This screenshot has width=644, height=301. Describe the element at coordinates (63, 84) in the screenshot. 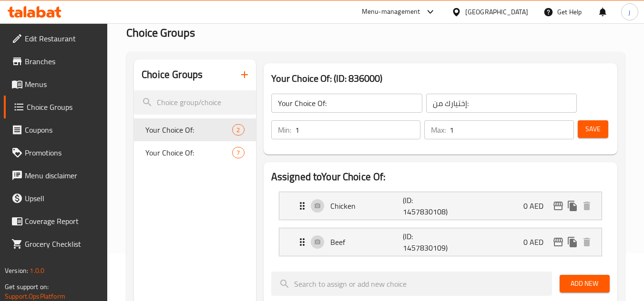

I see `span: Menus` at that location.